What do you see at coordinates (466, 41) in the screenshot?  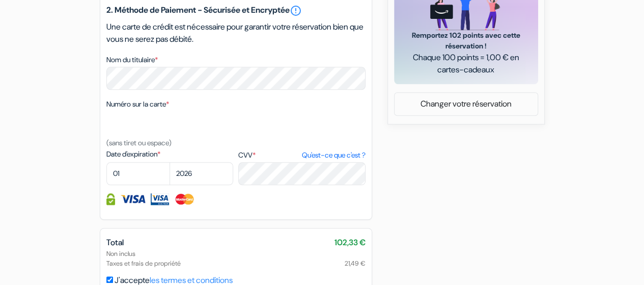 I see `span: Remportez 102 points avec cette réservation !` at bounding box center [466, 41].